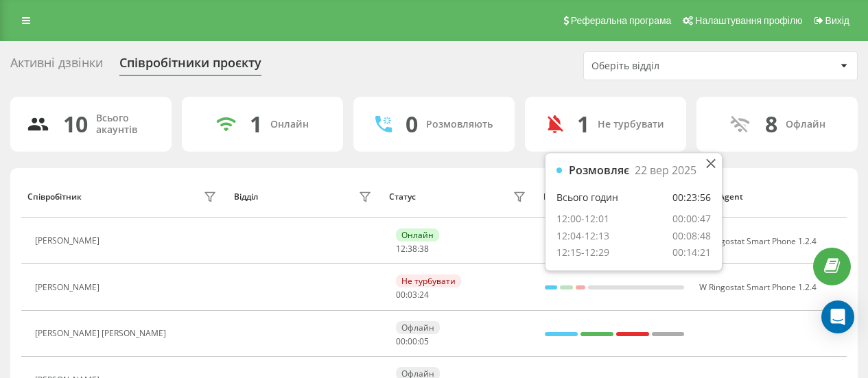 This screenshot has width=868, height=378. What do you see at coordinates (692, 219) in the screenshot?
I see `div: 00:00:47` at bounding box center [692, 219].